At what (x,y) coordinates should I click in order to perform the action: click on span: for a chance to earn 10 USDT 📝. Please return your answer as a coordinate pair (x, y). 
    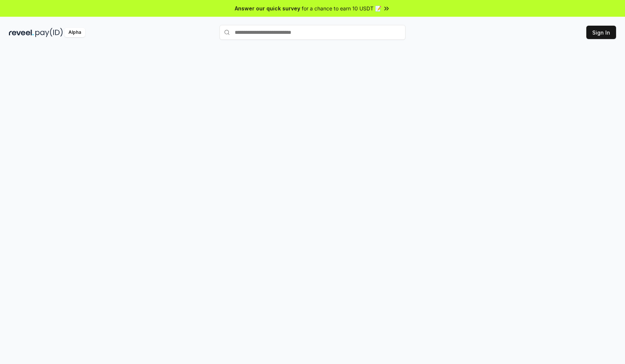
    Looking at the image, I should click on (342, 8).